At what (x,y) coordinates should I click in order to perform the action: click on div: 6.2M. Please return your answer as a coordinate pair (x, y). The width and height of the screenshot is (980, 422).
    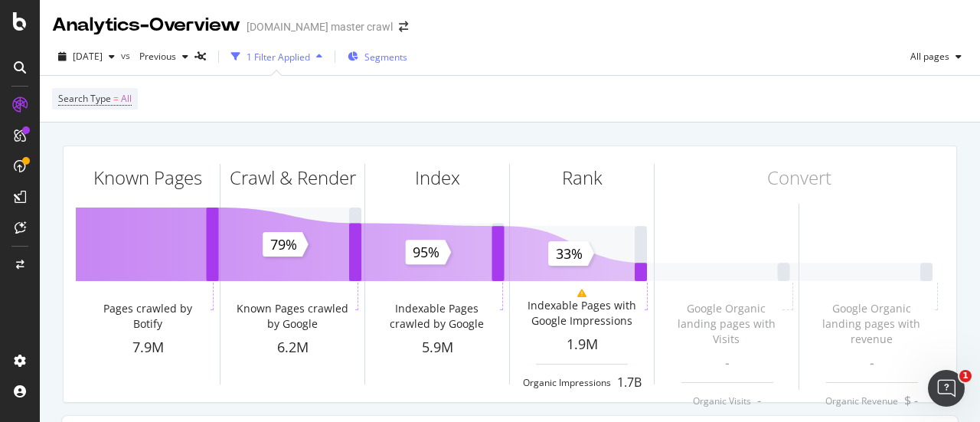
    Looking at the image, I should click on (292, 348).